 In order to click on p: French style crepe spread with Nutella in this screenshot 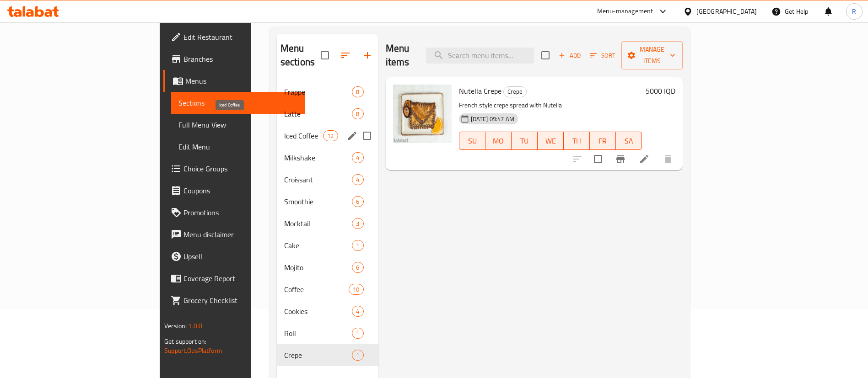, I will do `click(550, 105)`.